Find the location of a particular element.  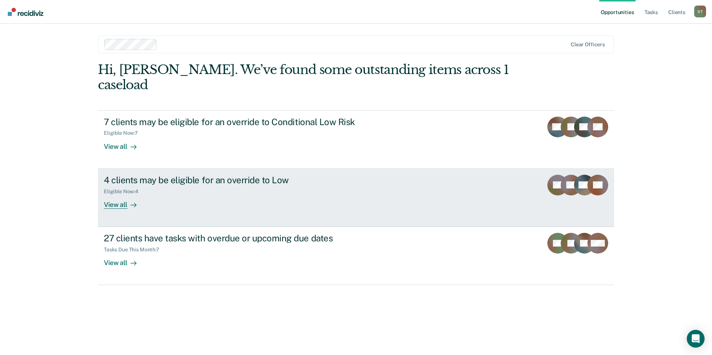

div: Clear officers is located at coordinates (587, 44).